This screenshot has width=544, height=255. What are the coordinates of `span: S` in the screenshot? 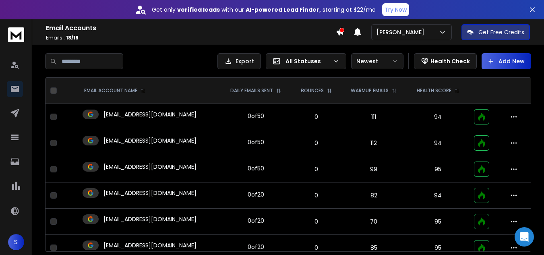 It's located at (16, 242).